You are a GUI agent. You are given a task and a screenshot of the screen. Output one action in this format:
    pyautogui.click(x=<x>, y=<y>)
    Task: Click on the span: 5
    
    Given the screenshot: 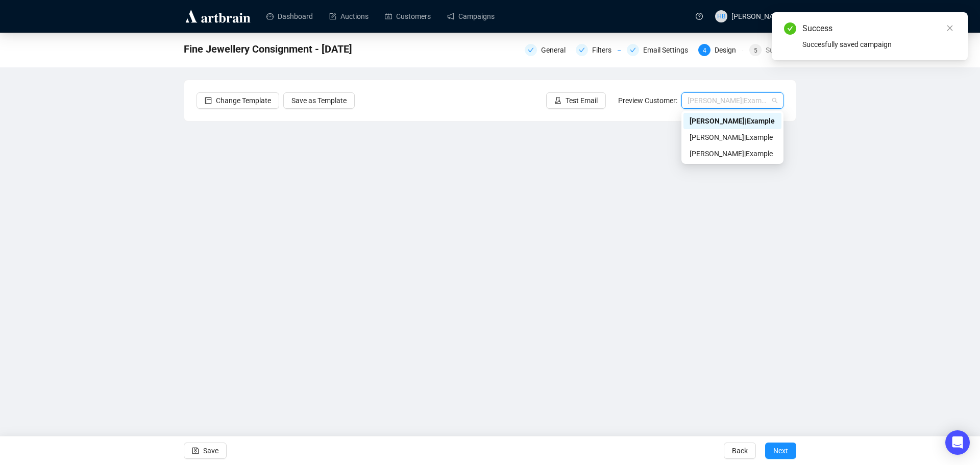 What is the action you would take?
    pyautogui.click(x=755, y=50)
    